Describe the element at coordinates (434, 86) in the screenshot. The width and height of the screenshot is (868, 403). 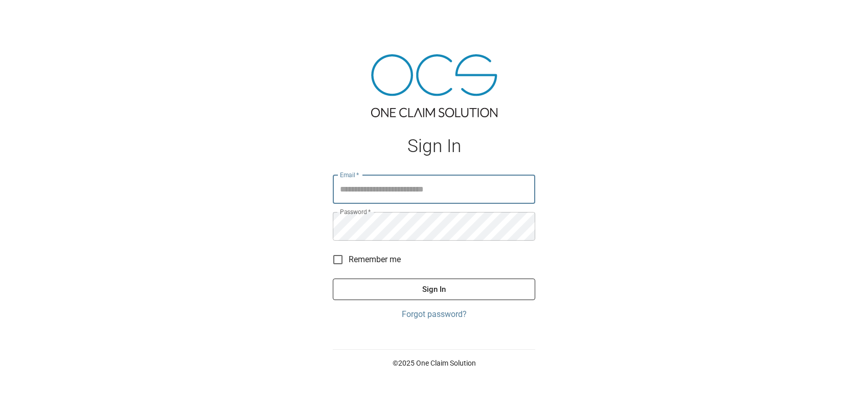
I see `img: ocs-logo-tra.png` at that location.